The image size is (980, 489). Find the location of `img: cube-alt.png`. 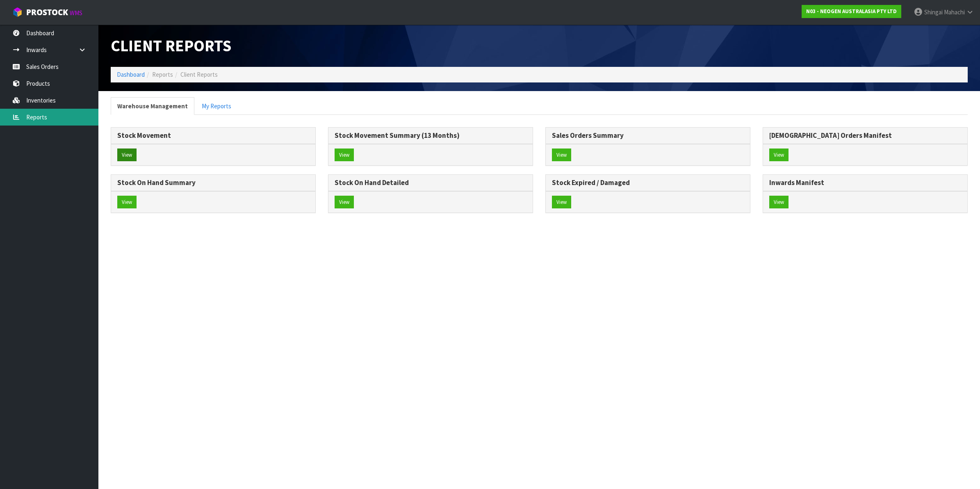

img: cube-alt.png is located at coordinates (17, 12).